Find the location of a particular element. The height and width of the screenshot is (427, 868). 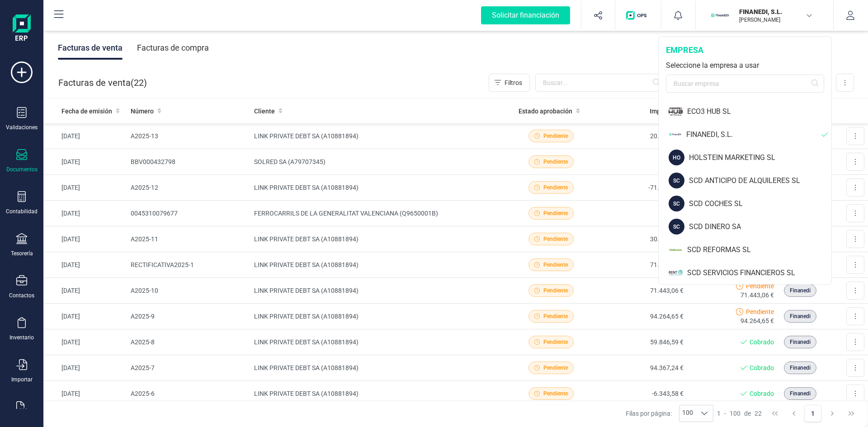

div: Validaciones is located at coordinates (21, 127).